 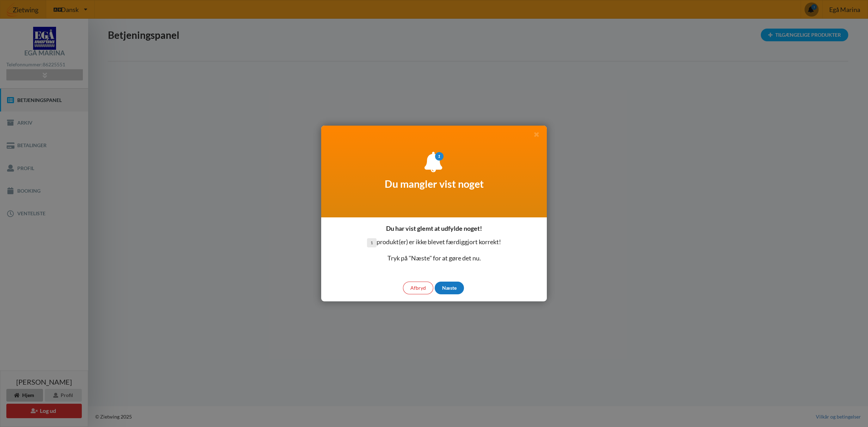 What do you see at coordinates (418, 288) in the screenshot?
I see `div: Afbryd` at bounding box center [418, 288].